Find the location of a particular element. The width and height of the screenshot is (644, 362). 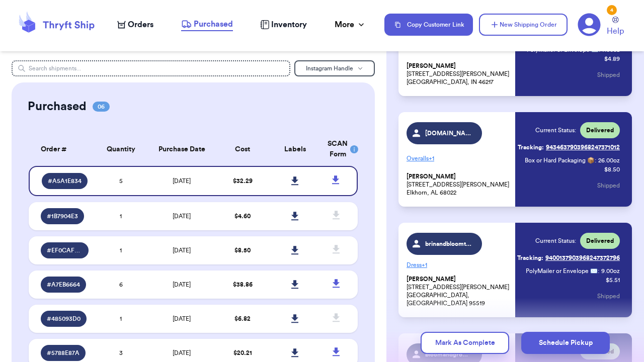

p: $ 8.50 is located at coordinates (612, 170).